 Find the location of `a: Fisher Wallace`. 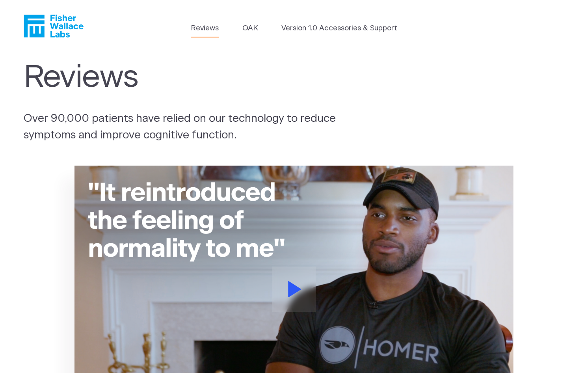

a: Fisher Wallace is located at coordinates (53, 26).